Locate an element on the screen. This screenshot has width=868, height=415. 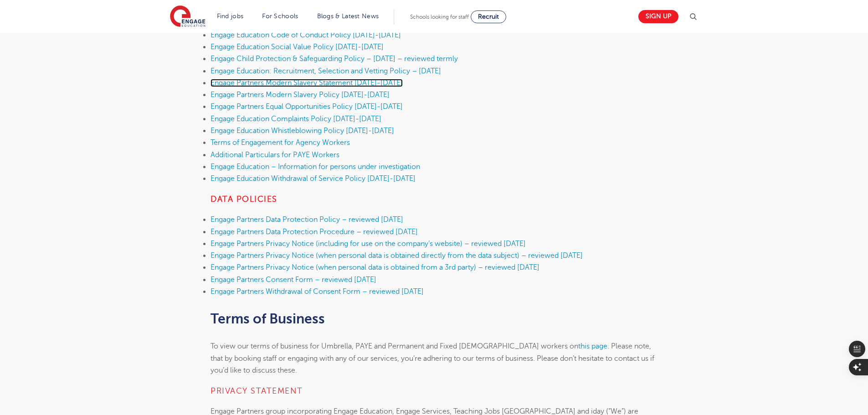
a: this page is located at coordinates (593, 347).